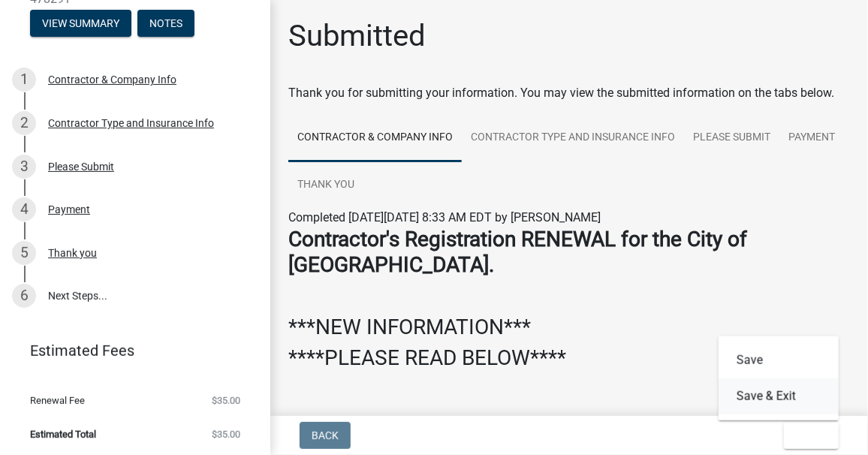 The image size is (868, 455). What do you see at coordinates (326, 436) in the screenshot?
I see `button: Back` at bounding box center [326, 436].